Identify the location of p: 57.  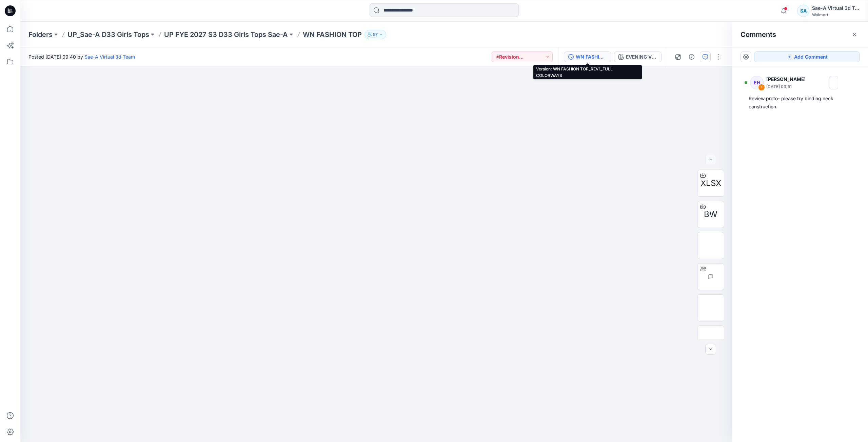
(375, 35).